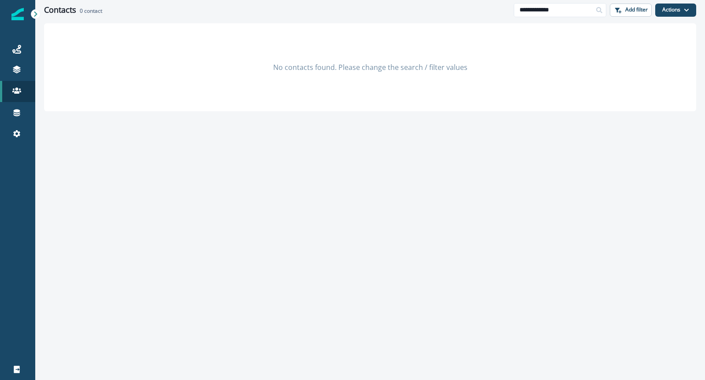  Describe the element at coordinates (18, 14) in the screenshot. I see `img: Inflection` at that location.